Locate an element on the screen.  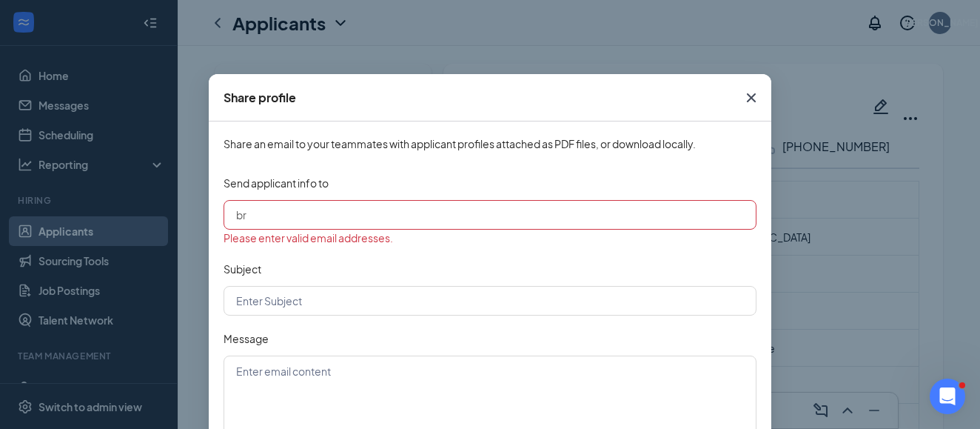
div: Please enter valid email addresses. is located at coordinates (490, 238).